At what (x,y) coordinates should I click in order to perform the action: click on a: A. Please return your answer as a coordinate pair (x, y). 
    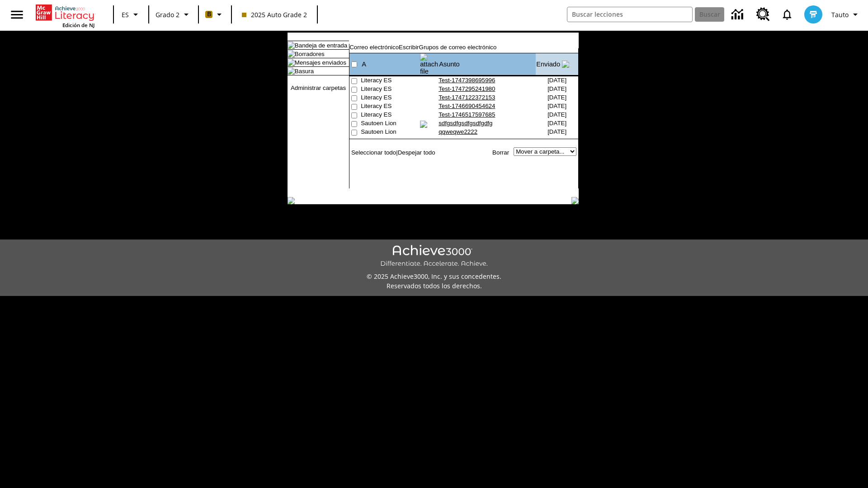
    Looking at the image, I should click on (364, 64).